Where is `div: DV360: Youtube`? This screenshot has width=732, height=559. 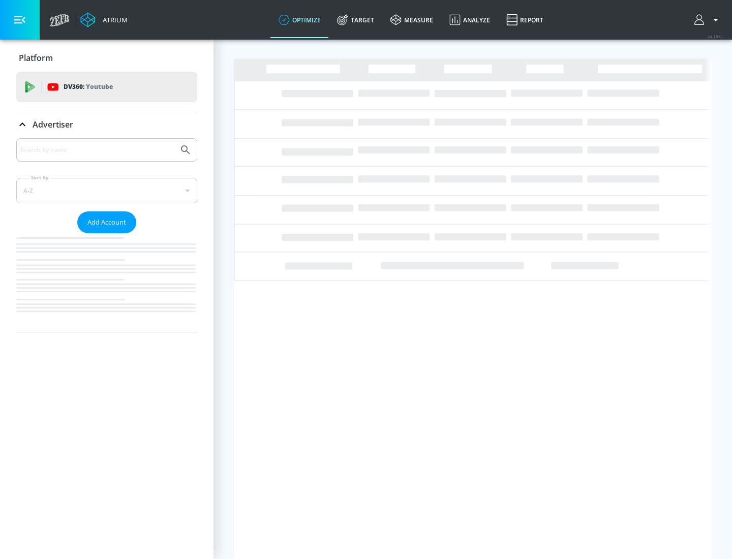
div: DV360: Youtube is located at coordinates (107, 87).